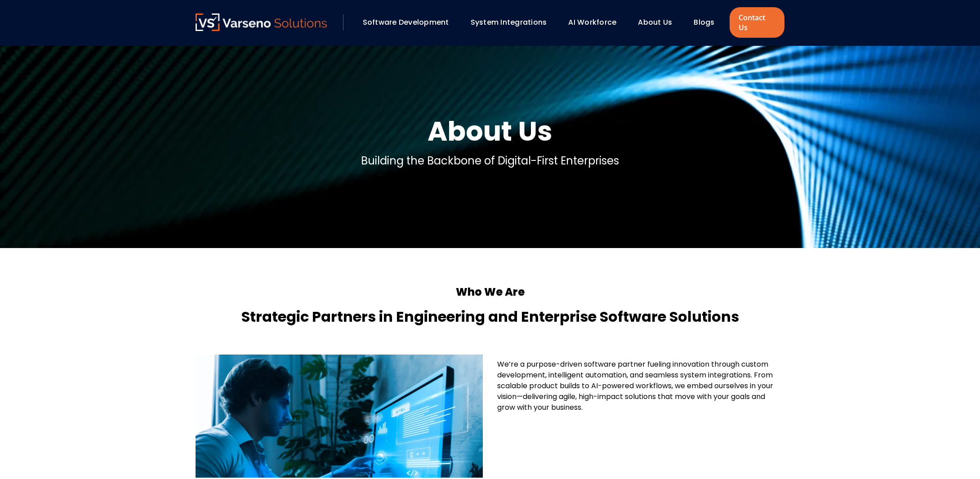  What do you see at coordinates (757, 22) in the screenshot?
I see `a: Contact Us` at bounding box center [757, 22].